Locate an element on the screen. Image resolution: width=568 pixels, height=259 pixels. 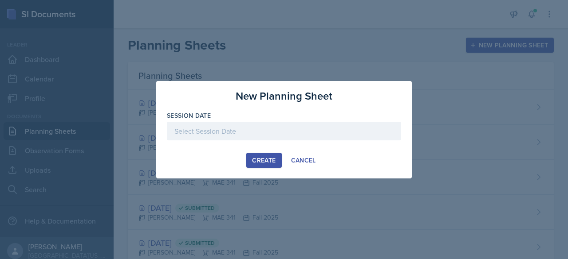
div: Create is located at coordinates (263, 161).